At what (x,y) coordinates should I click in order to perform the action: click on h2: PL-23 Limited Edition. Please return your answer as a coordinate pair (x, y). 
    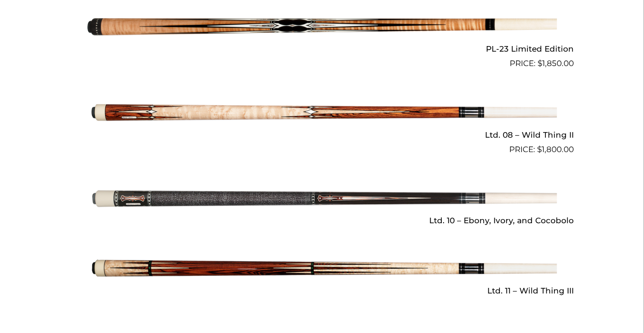
    Looking at the image, I should click on (322, 49).